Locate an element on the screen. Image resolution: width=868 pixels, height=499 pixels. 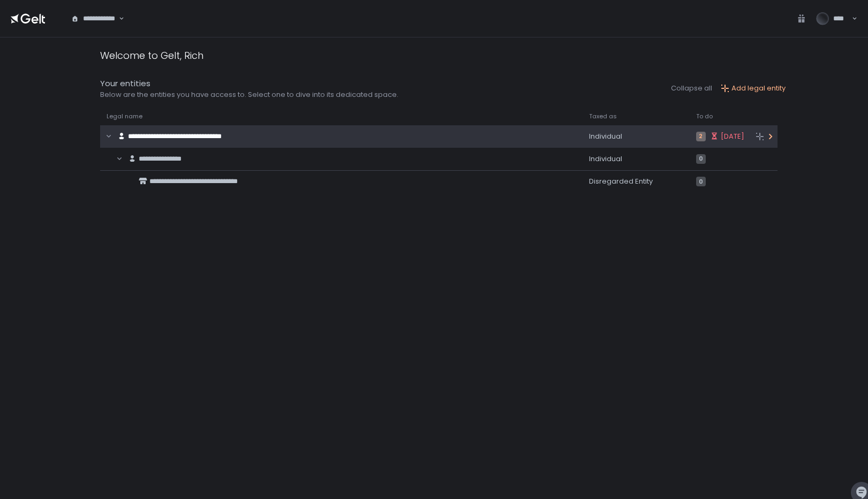
span: Taxed as is located at coordinates (603, 116).